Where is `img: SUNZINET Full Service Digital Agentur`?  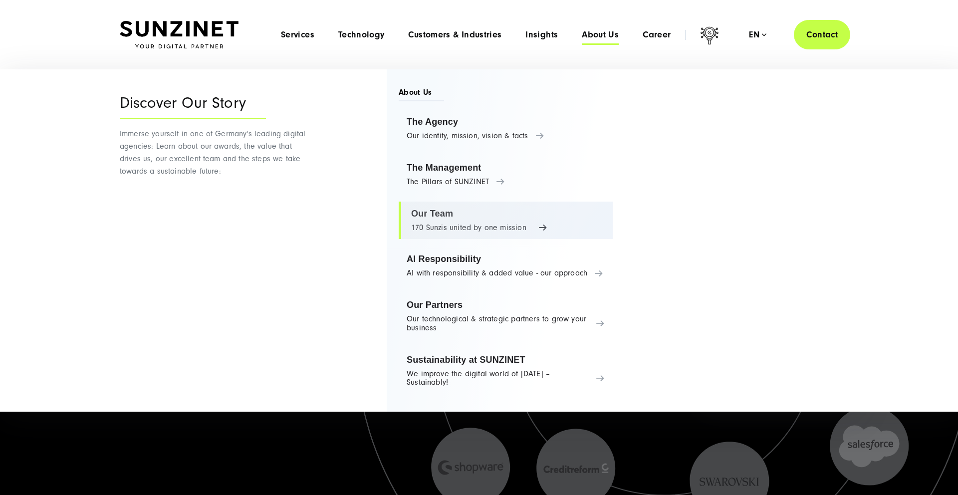 img: SUNZINET Full Service Digital Agentur is located at coordinates (179, 35).